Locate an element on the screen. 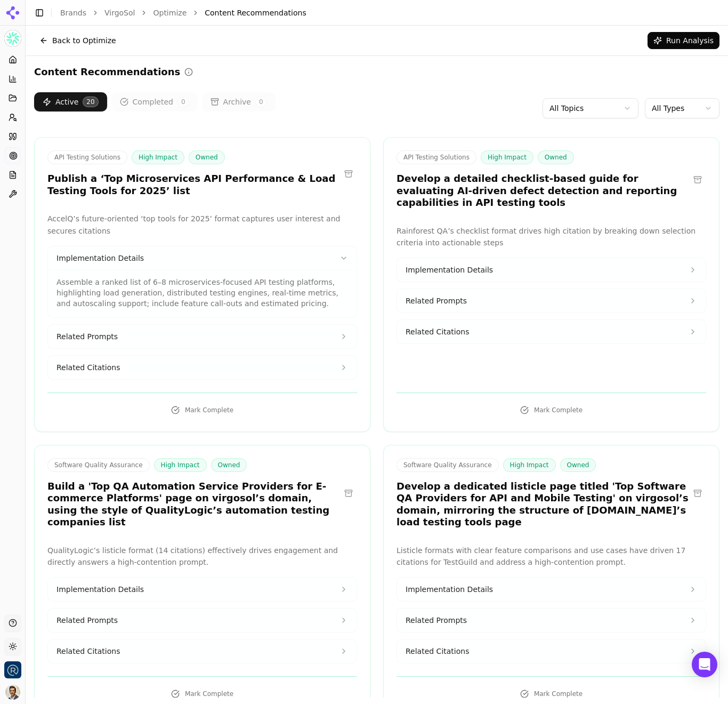 Image resolution: width=728 pixels, height=704 pixels. h3: Publish a ‘Top Microservices API Performance & Load Testing Tools for 2025’ list is located at coordinates (194, 185).